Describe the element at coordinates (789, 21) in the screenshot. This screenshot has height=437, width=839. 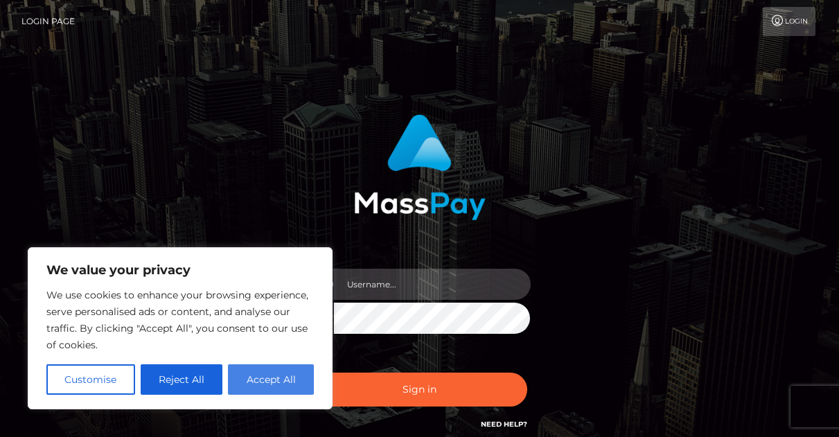
I see `a: Login` at that location.